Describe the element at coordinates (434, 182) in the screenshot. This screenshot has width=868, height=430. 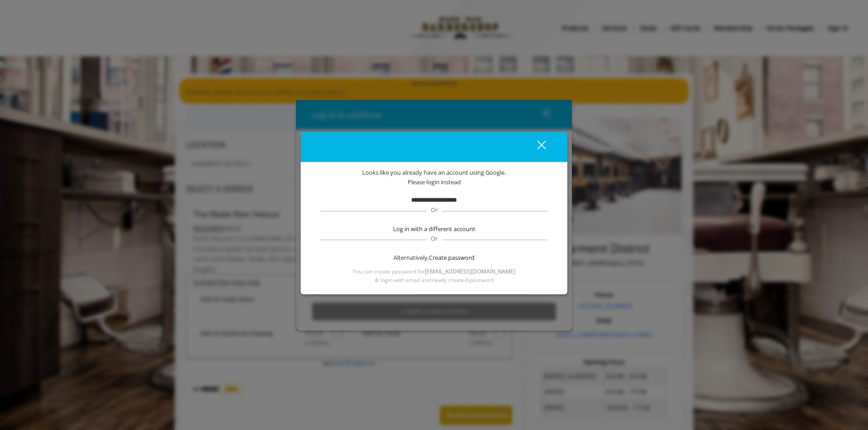
I see `span: Please login instead` at that location.